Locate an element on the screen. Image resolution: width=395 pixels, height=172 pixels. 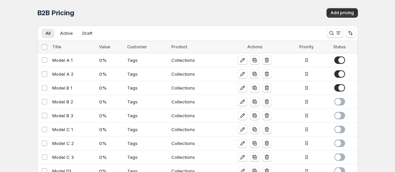
span: Priority is located at coordinates (306, 47).